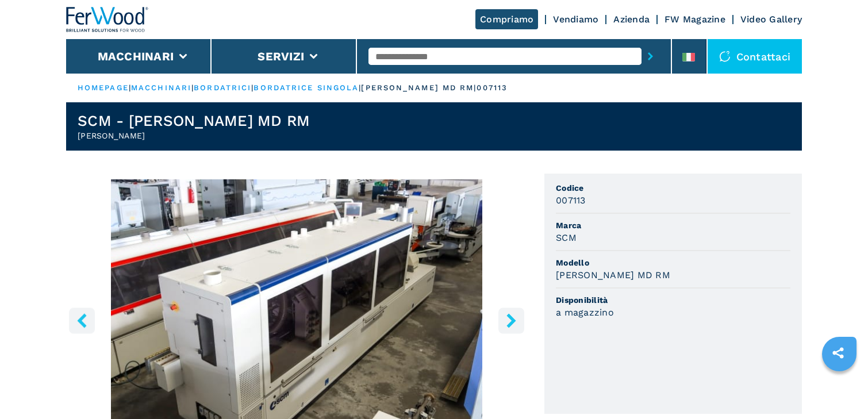 This screenshot has height=419, width=868. Describe the element at coordinates (673, 262) in the screenshot. I see `span: Modello` at that location.